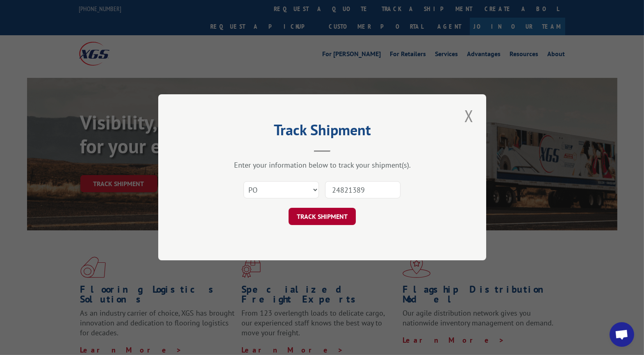 Image resolution: width=644 pixels, height=355 pixels. What do you see at coordinates (469, 116) in the screenshot?
I see `button: Close modal` at bounding box center [469, 116].